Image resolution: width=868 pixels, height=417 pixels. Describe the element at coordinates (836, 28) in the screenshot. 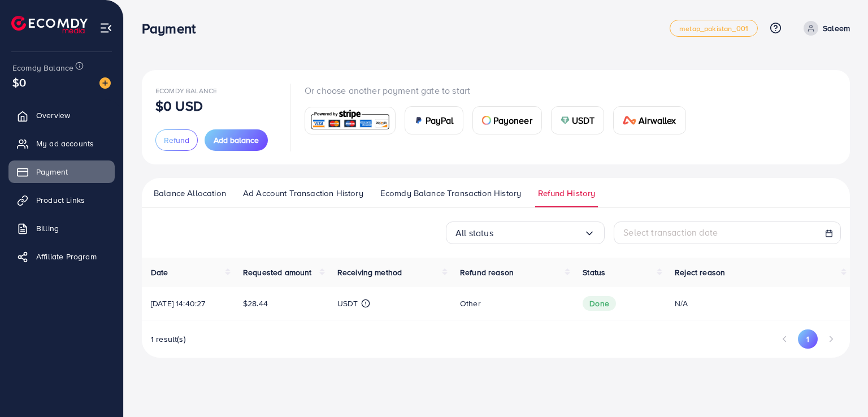

I see `p: Saleem` at that location.